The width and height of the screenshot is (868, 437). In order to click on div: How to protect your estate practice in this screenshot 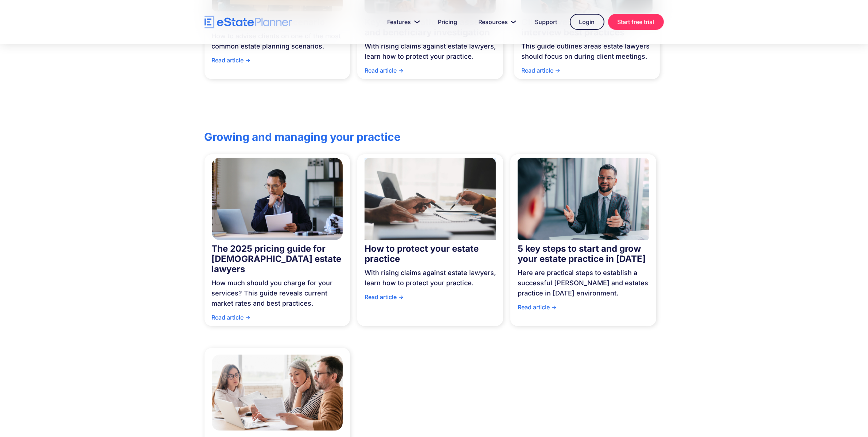, I will do `click(430, 254)`.